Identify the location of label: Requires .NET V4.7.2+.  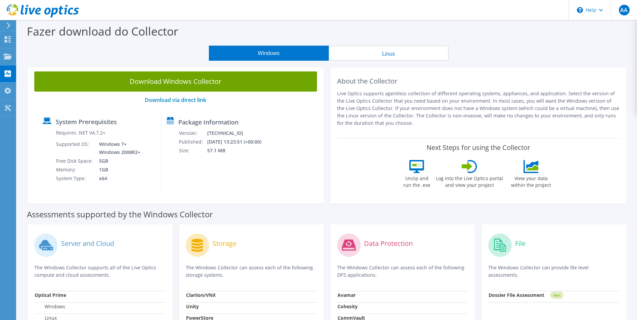
(81, 133).